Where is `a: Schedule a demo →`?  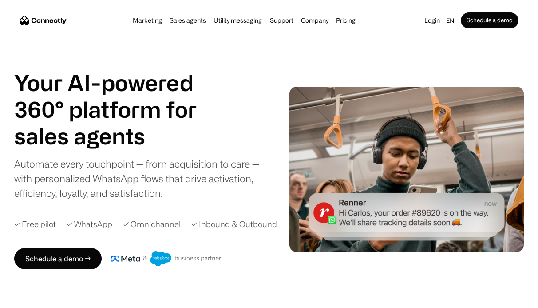 a: Schedule a demo → is located at coordinates (58, 259).